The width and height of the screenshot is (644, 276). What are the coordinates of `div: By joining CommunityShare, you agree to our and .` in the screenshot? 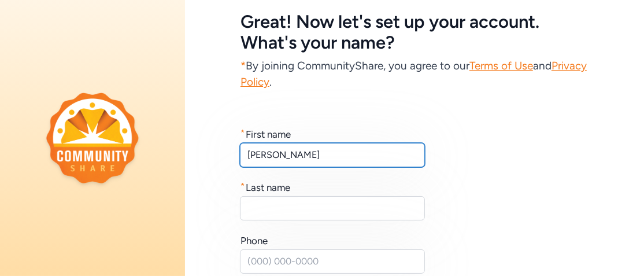 It's located at (415, 74).